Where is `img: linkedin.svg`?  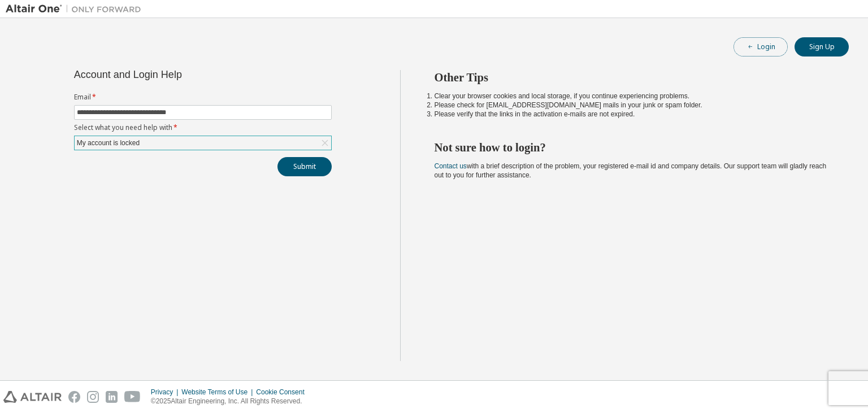
img: linkedin.svg is located at coordinates (111, 396).